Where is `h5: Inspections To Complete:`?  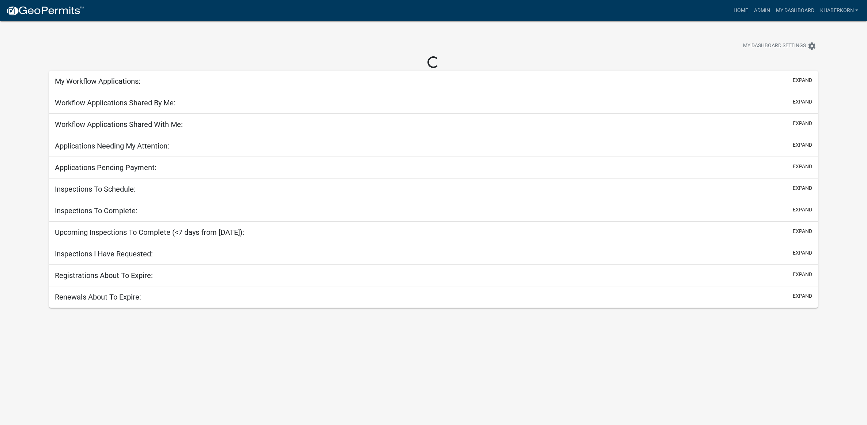 h5: Inspections To Complete: is located at coordinates (96, 211).